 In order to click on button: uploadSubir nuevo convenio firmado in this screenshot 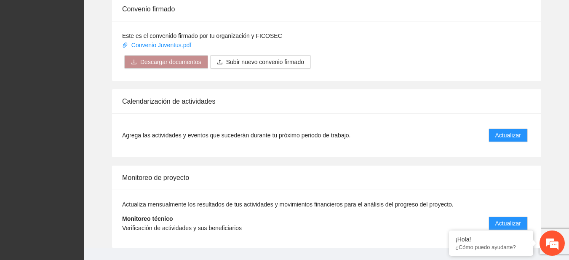, I will do `click(260, 62)`.